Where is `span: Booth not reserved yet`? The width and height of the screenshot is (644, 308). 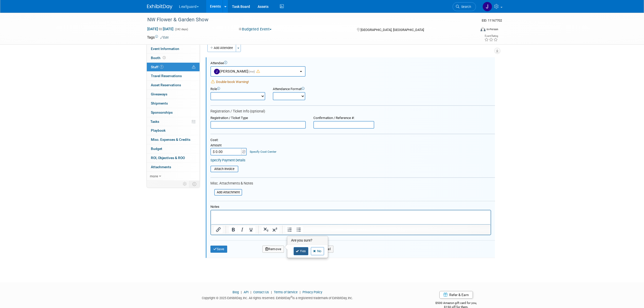
span: Booth not reserved yet is located at coordinates (164, 57).